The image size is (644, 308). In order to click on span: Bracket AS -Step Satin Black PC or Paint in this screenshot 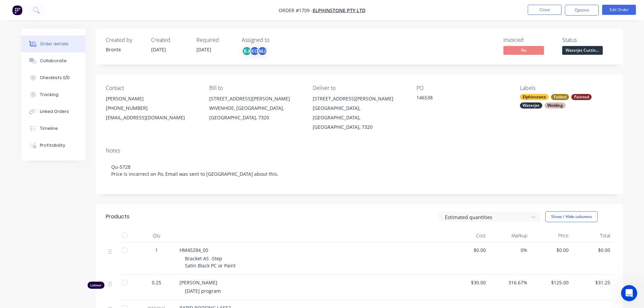, I will do `click(210, 262)`.